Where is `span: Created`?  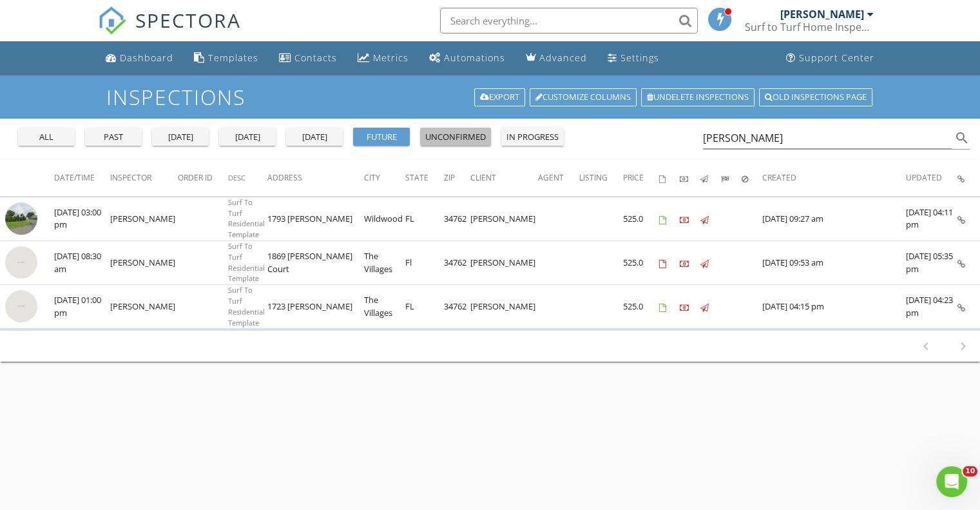
span: Created is located at coordinates (779, 177).